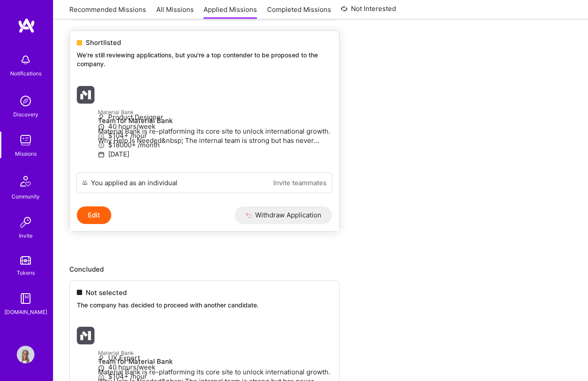 The height and width of the screenshot is (381, 588). I want to click on img: Community, so click(26, 181).